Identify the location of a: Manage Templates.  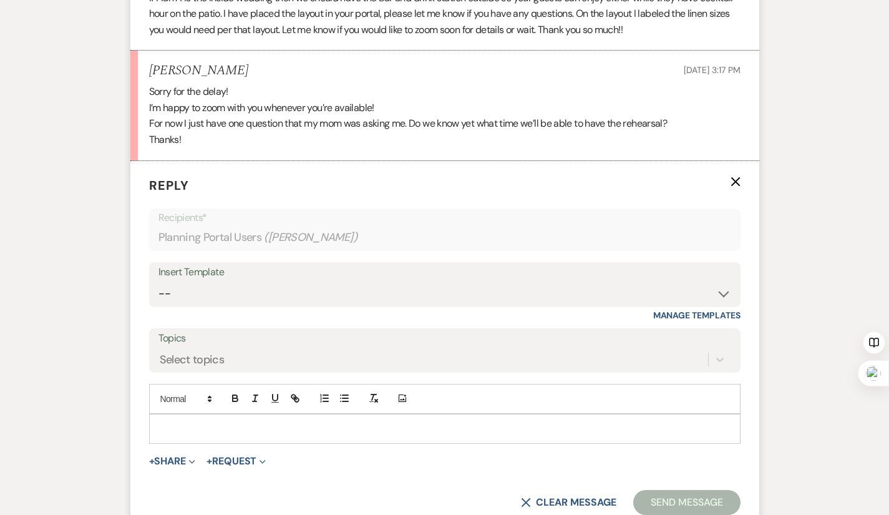
(697, 315).